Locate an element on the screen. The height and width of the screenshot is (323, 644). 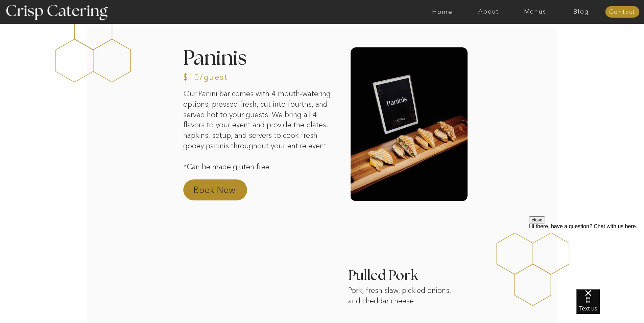
nav: Menus is located at coordinates (535, 12).